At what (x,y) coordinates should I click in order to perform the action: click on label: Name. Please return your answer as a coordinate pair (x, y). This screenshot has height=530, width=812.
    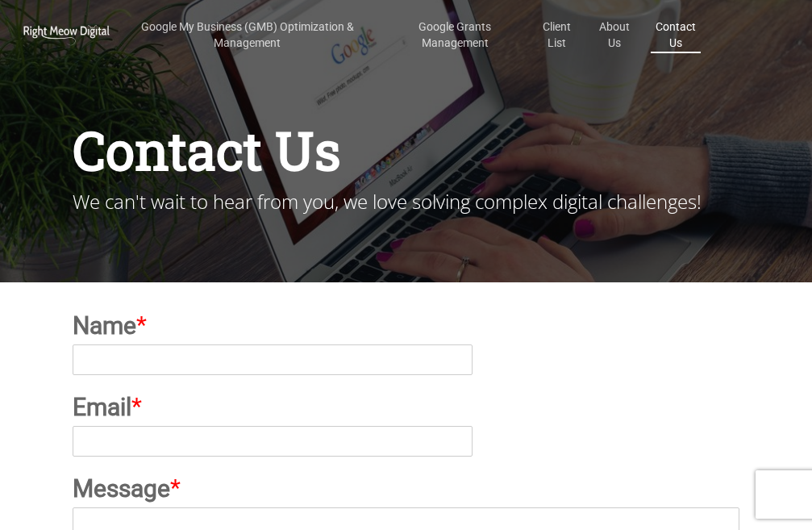
    Looking at the image, I should click on (406, 325).